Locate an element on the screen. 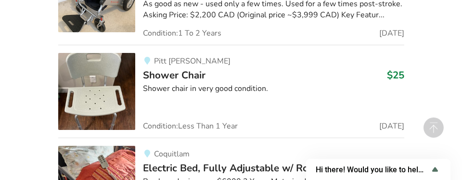 Image resolution: width=462 pixels, height=180 pixels. div: Shower chair in very good condition. is located at coordinates (274, 89).